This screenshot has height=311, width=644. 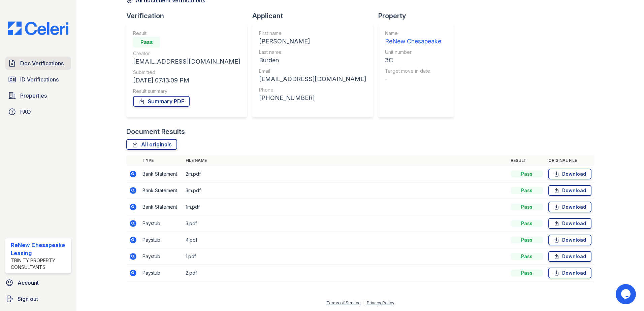 What do you see at coordinates (161, 160) in the screenshot?
I see `th: Type` at bounding box center [161, 160].